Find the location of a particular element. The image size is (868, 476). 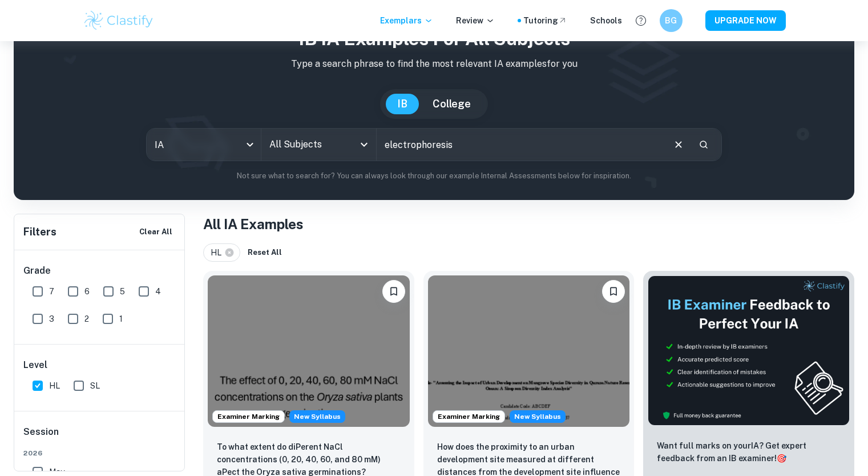

span: 7 is located at coordinates (52, 291).